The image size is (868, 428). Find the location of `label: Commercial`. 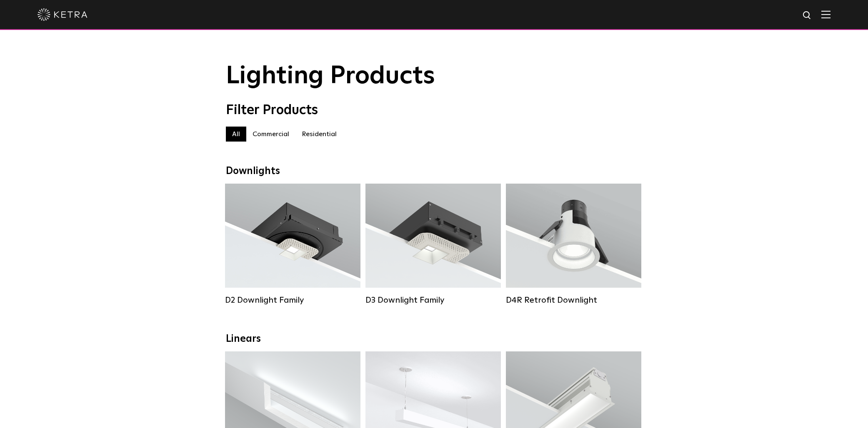

label: Commercial is located at coordinates (271, 134).